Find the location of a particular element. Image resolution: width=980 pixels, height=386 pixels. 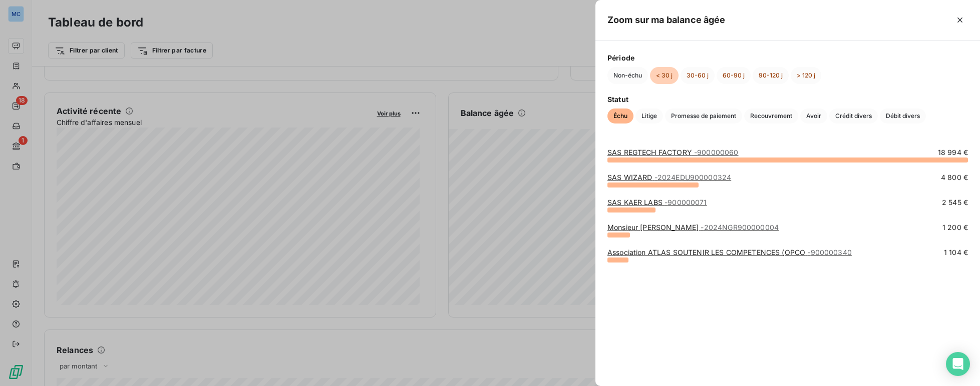

span: Échu is located at coordinates (620, 116).